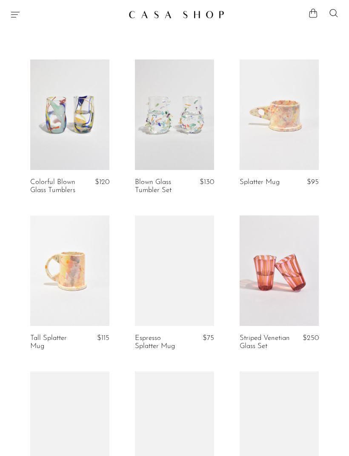 The width and height of the screenshot is (349, 456). I want to click on a: Colorful Blown Glass Tumblers, so click(55, 186).